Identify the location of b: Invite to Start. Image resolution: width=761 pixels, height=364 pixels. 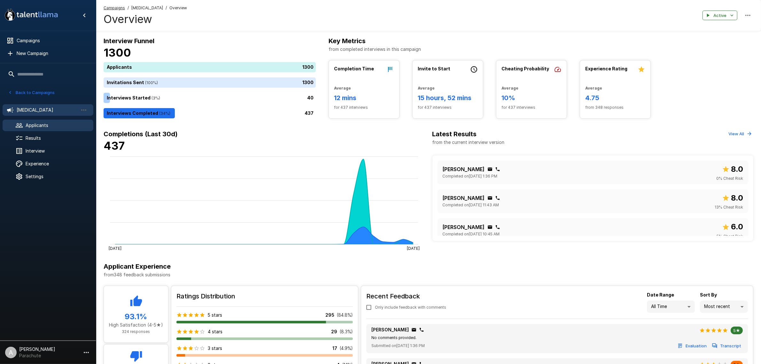
(434, 68).